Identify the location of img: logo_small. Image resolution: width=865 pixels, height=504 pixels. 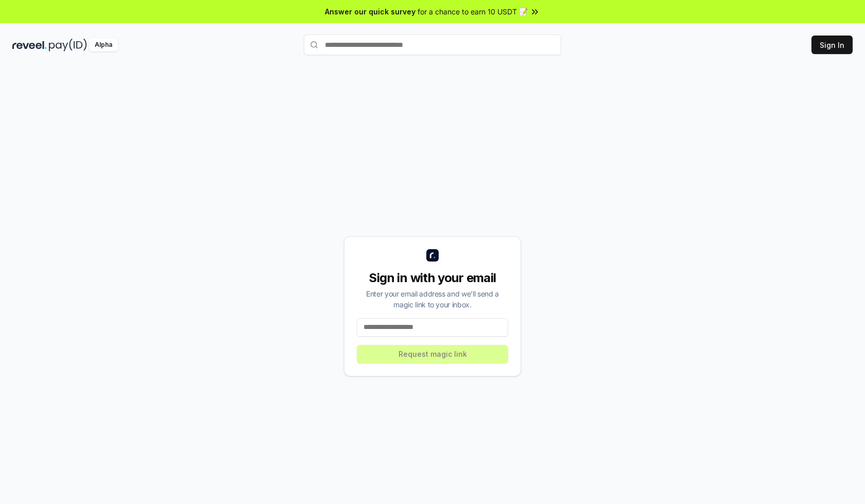
(432, 255).